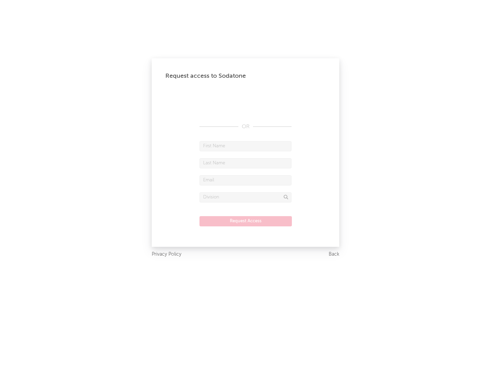  Describe the element at coordinates (334, 254) in the screenshot. I see `a: Back` at that location.